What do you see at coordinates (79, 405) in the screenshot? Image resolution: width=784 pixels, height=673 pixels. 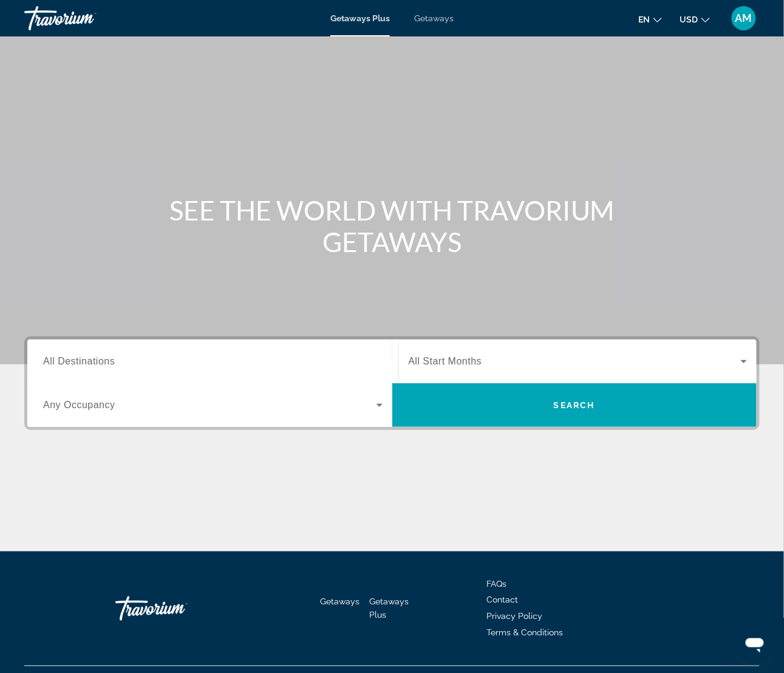 I see `span: Any Occupancy` at bounding box center [79, 405].